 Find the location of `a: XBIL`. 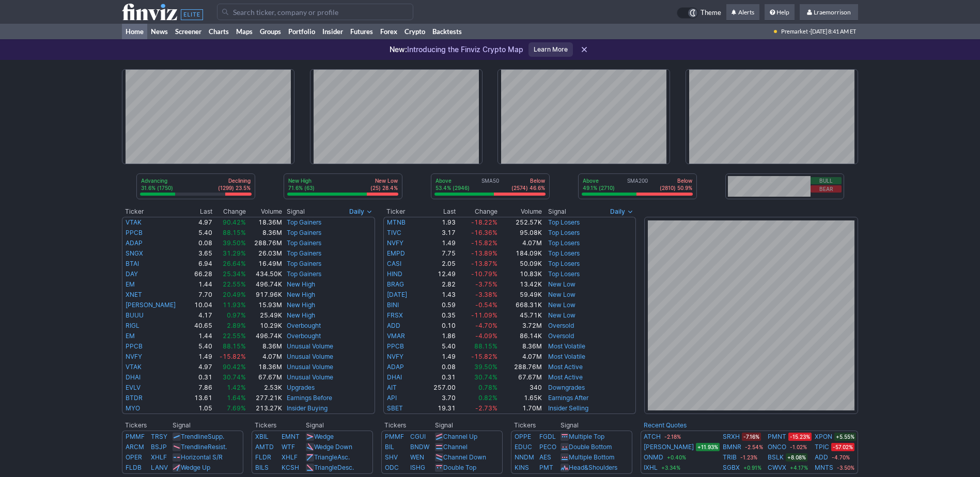

a: XBIL is located at coordinates (262, 436).